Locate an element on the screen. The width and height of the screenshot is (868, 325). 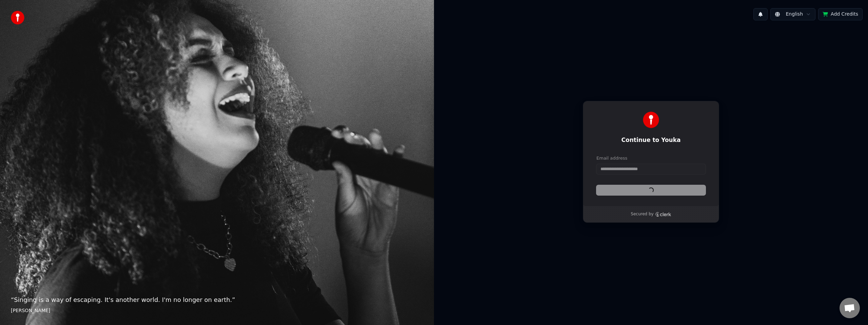
a: Open chat is located at coordinates (850, 308).